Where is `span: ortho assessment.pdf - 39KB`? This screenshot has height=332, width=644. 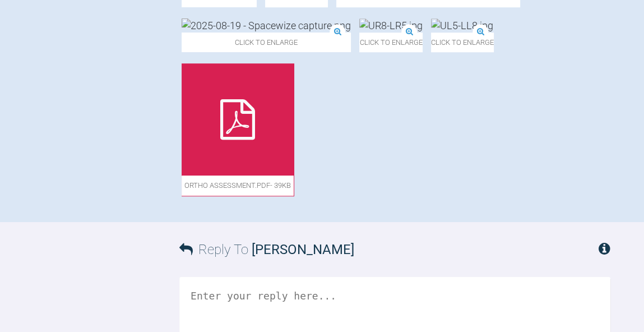
span: ortho assessment.pdf - 39KB is located at coordinates (238, 186).